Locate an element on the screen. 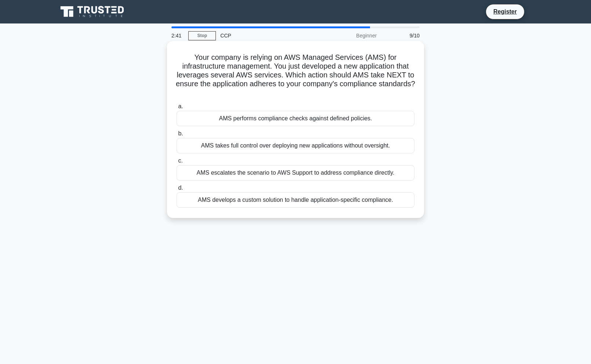 The height and width of the screenshot is (364, 591). div: AMS escalates the scenario to AWS Support to address compliance directly. is located at coordinates (296, 173).